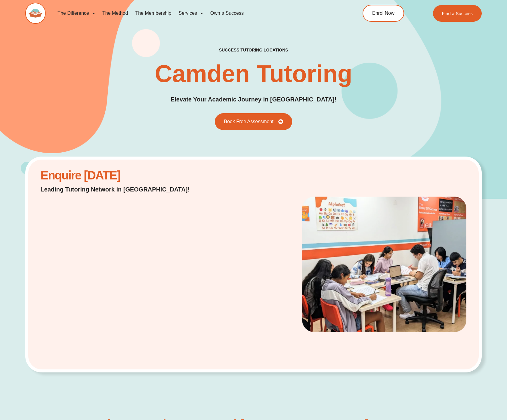  What do you see at coordinates (384, 13) in the screenshot?
I see `a: Enrol Now` at bounding box center [384, 13].